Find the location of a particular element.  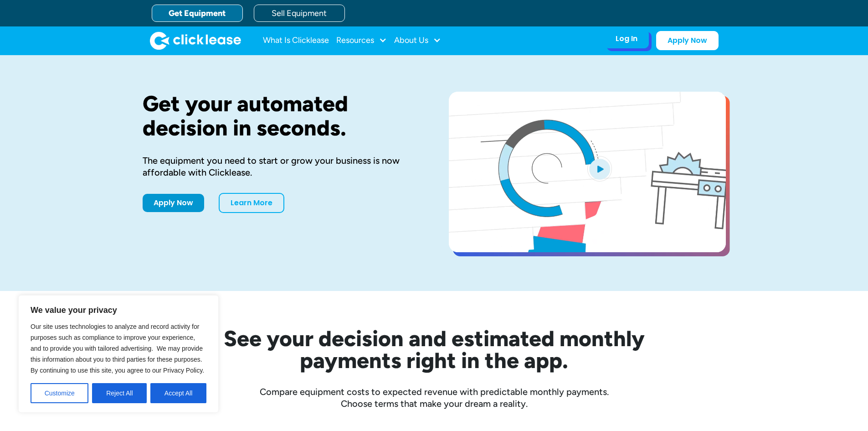

a: What Is Clicklease is located at coordinates (296, 41).